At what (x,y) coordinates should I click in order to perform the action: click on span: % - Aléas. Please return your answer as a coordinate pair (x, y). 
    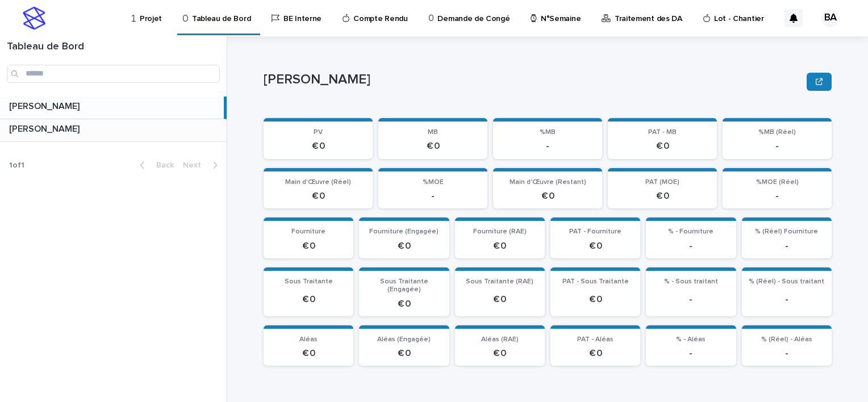
    Looking at the image, I should click on (691, 340).